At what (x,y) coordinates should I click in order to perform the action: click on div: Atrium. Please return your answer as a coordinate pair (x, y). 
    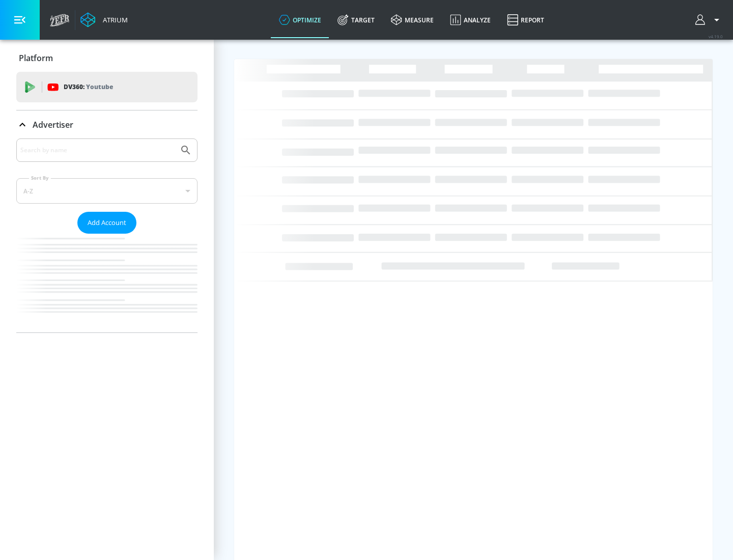
    Looking at the image, I should click on (113, 20).